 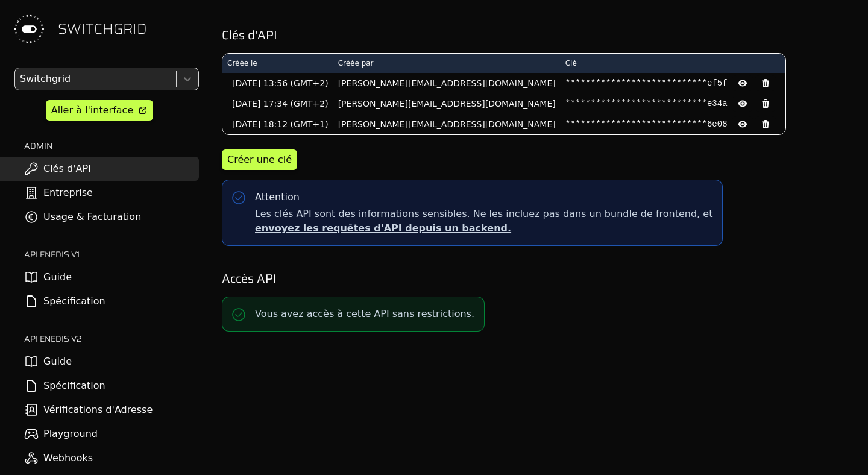 I want to click on p: Vous avez accès à cette API sans restrictions., so click(x=365, y=315).